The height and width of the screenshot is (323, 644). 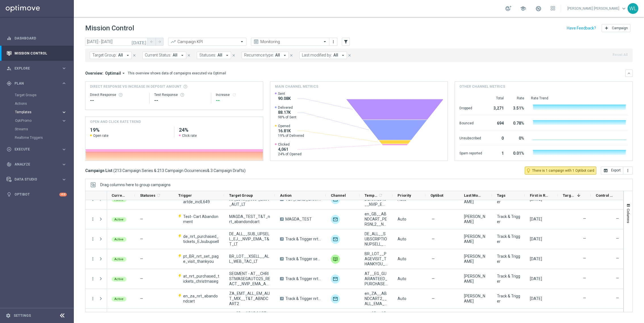 I want to click on button: Recurrence type: All arrow_drop_down, so click(x=265, y=55).